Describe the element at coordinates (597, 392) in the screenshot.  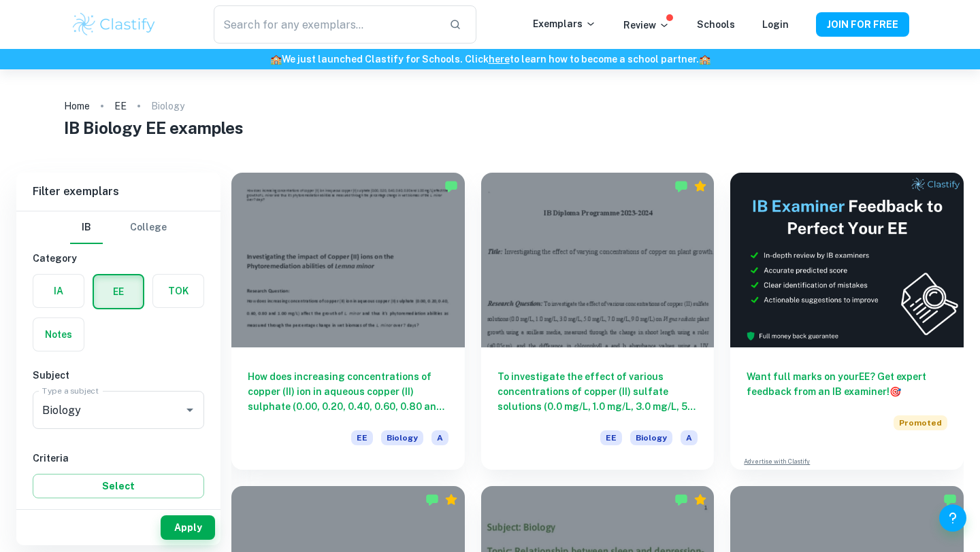
I see `h6: To investigate the effect of various concentrations of copper (II) sulfate solutions (0.0 mg/L, 1...` at that location.